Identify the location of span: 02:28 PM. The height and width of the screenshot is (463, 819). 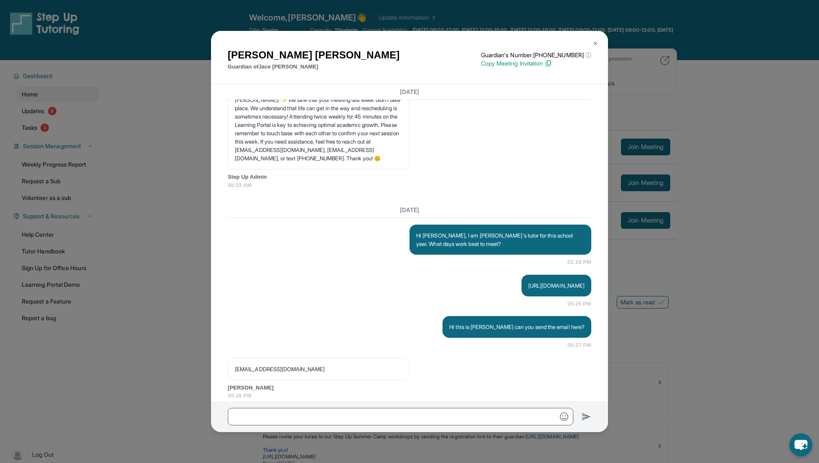
(579, 262).